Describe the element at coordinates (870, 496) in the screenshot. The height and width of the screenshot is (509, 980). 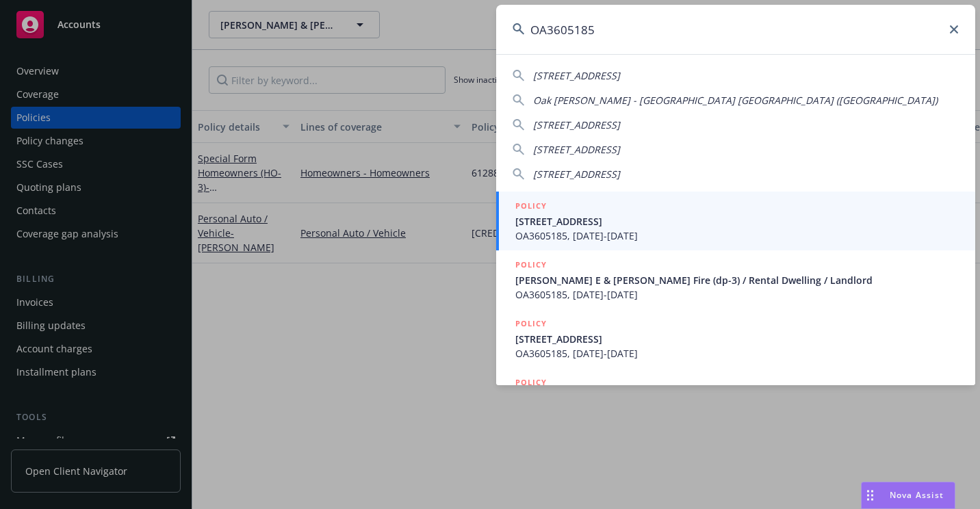
I see `div: Drag to move` at that location.